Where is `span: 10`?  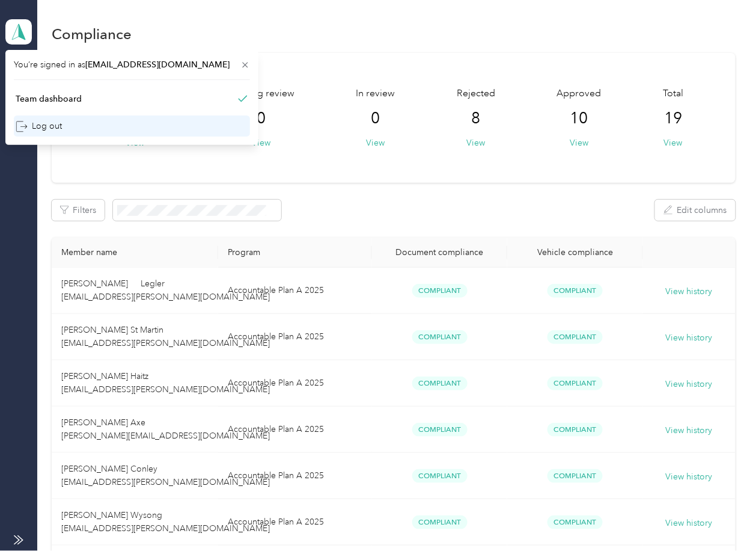 span: 10 is located at coordinates (579, 118).